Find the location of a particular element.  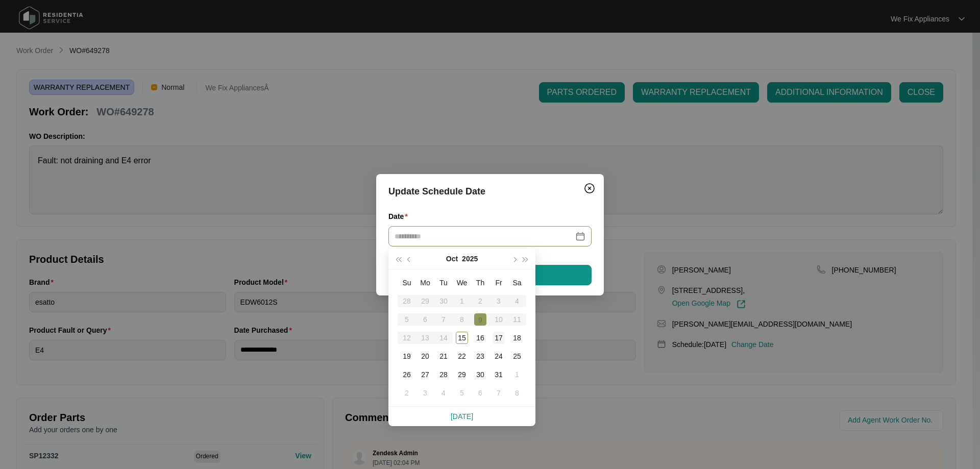

td: 2025-10-20 is located at coordinates (425, 356).